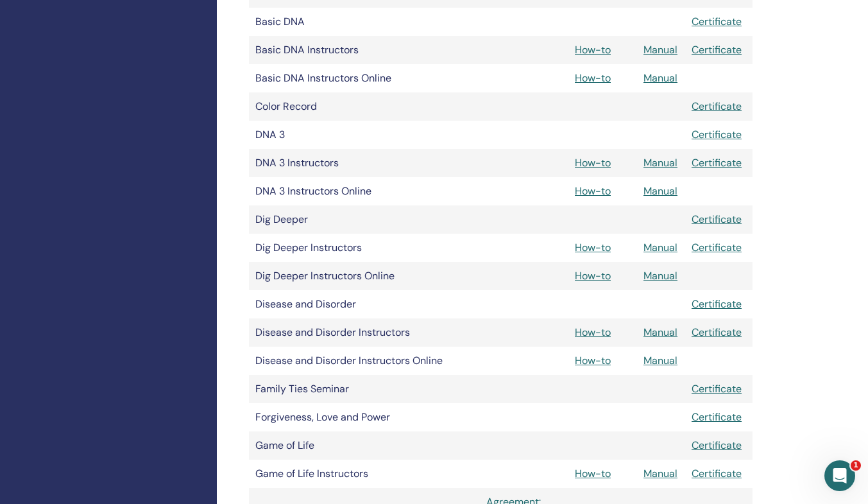  Describe the element at coordinates (364, 304) in the screenshot. I see `td: Disease and Disorder` at that location.